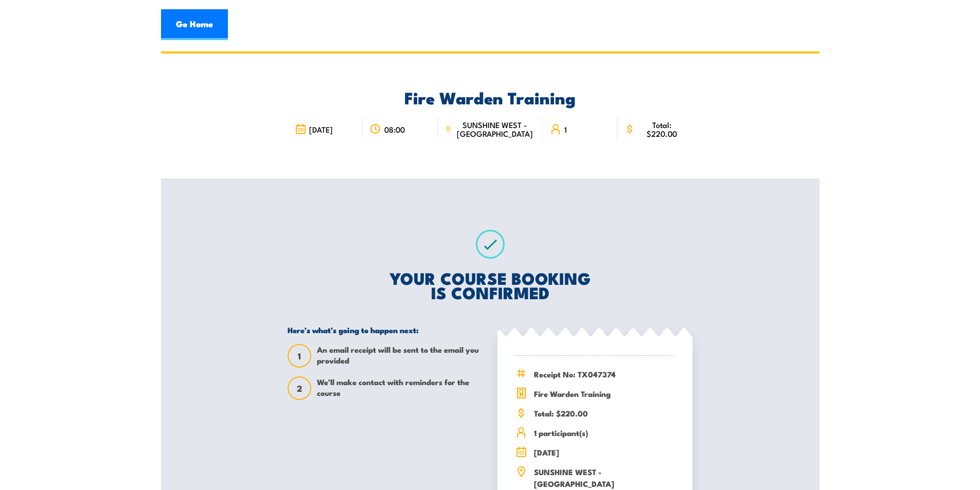  Describe the element at coordinates (490, 97) in the screenshot. I see `h2: Fire Warden Training` at that location.